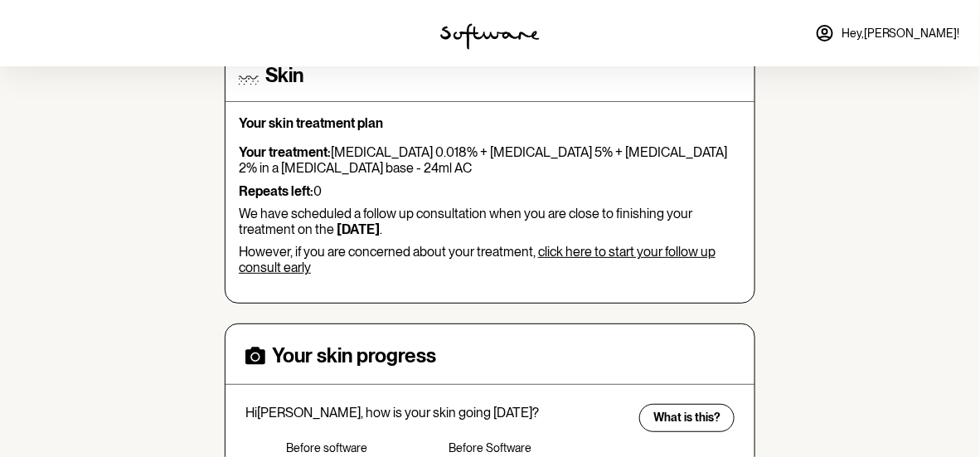 The image size is (980, 457). I want to click on strong: Repeats left:, so click(276, 191).